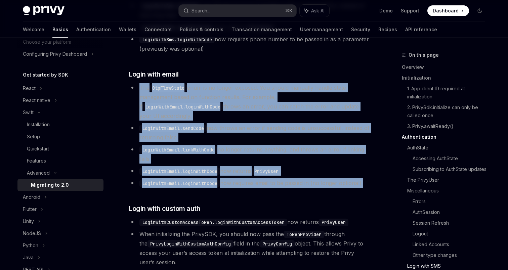 Image resolution: width=508 pixels, height=270 pixels. Describe the element at coordinates (277, 244) in the screenshot. I see `code: PrivyConfig` at that location.